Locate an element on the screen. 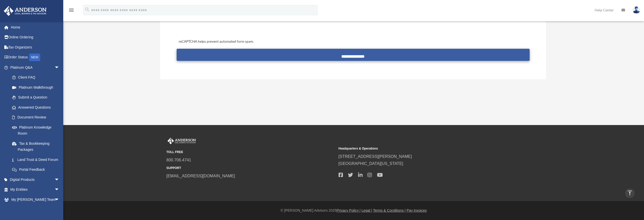 This screenshot has width=644, height=220. small: TOLL FREE is located at coordinates (251, 152).